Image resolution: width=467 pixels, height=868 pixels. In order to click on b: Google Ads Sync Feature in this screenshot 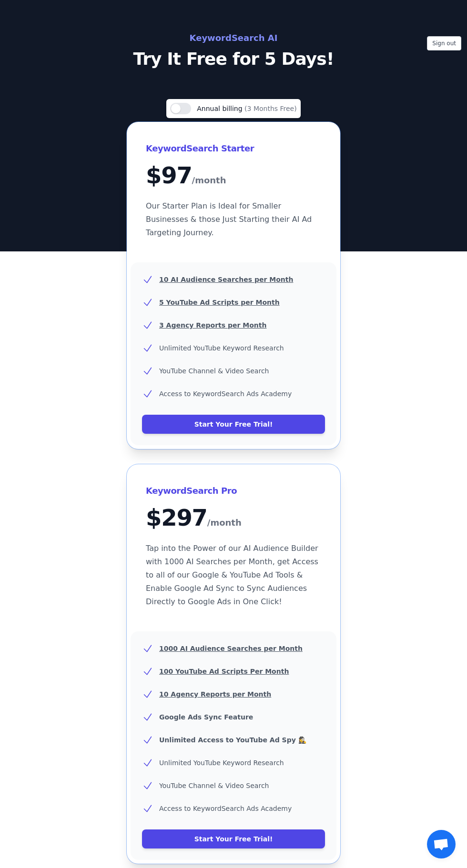, I will do `click(206, 717)`.